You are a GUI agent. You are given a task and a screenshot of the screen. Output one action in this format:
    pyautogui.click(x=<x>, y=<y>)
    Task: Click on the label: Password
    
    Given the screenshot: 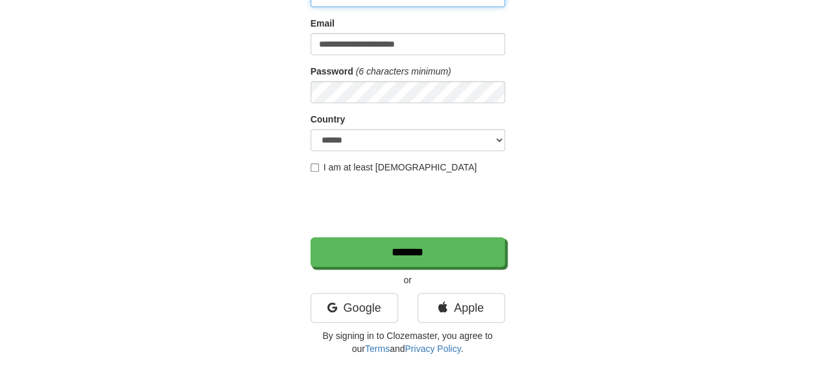 What is the action you would take?
    pyautogui.click(x=332, y=71)
    